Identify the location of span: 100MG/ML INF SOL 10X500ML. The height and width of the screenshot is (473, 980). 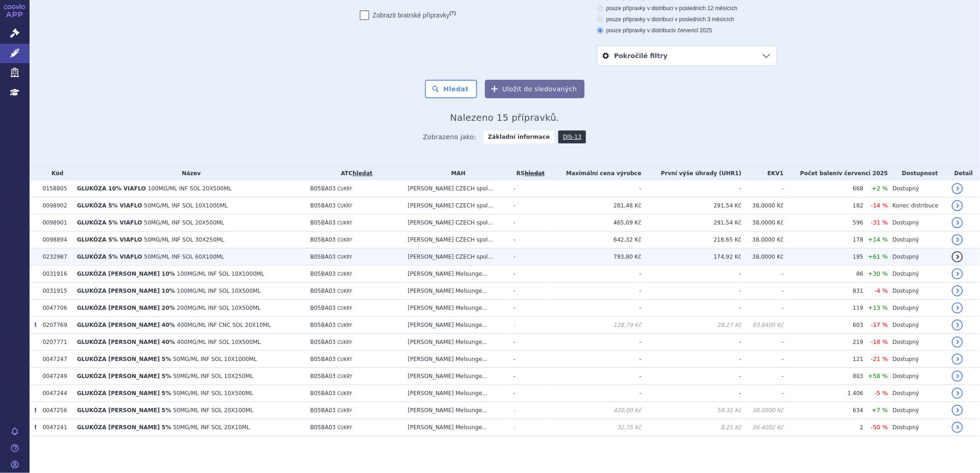
(219, 291).